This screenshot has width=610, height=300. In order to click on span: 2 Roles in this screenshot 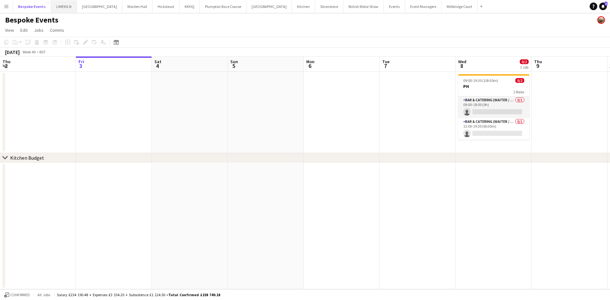, I will do `click(519, 92)`.